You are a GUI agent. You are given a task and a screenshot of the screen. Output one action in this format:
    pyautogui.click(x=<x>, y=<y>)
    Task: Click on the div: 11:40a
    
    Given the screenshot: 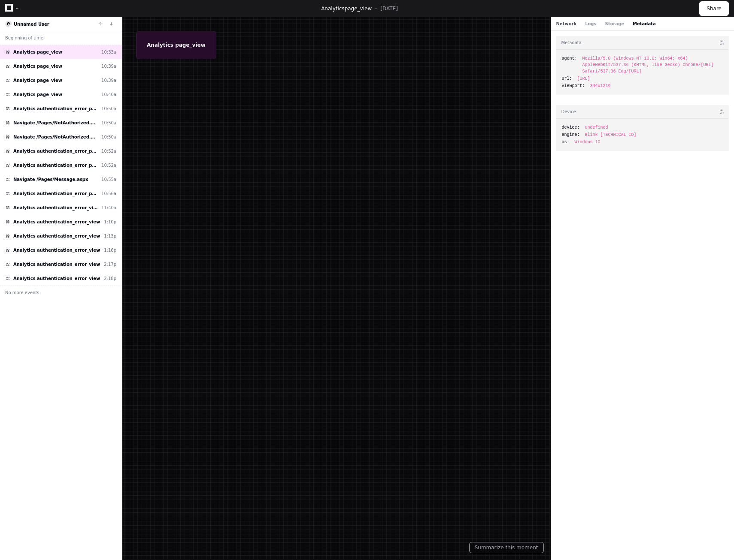 What is the action you would take?
    pyautogui.click(x=109, y=207)
    